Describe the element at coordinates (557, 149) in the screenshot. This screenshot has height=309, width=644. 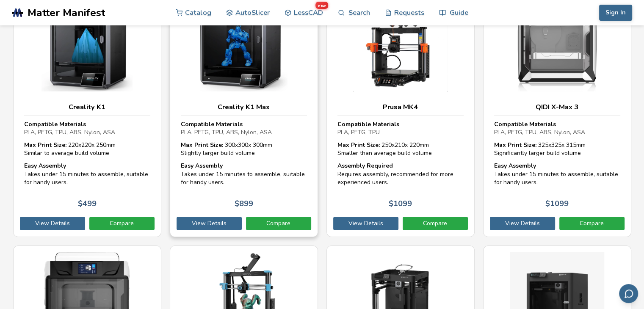
I see `div: 325 x 325 x 315 mm Significantly larger build volume` at that location.